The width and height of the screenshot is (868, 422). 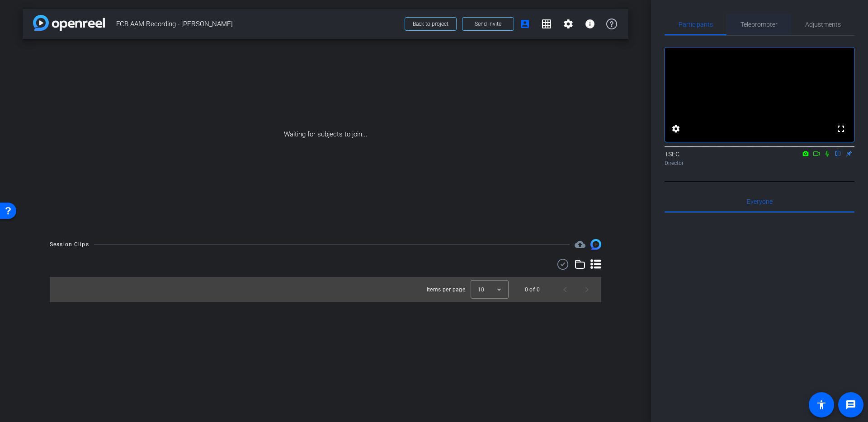 What do you see at coordinates (580, 244) in the screenshot?
I see `mat-icon: cloud_upload` at bounding box center [580, 244].